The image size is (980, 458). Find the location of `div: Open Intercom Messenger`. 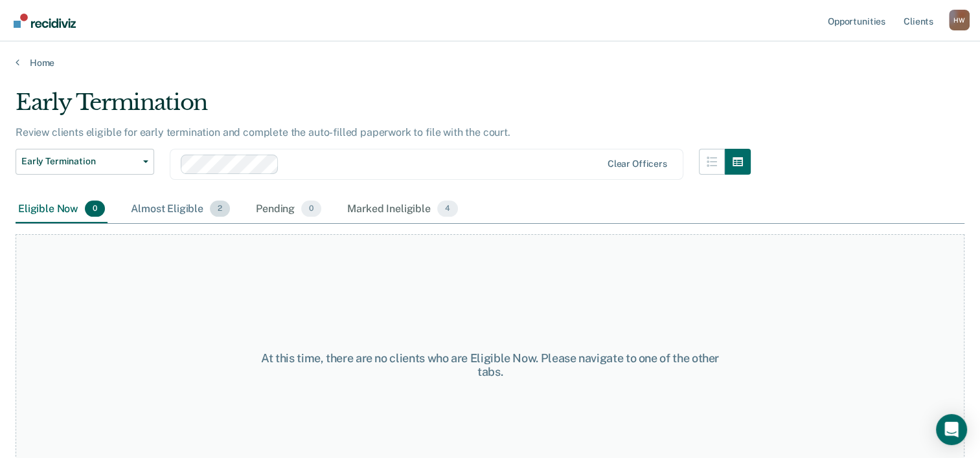

div: Open Intercom Messenger is located at coordinates (951, 430).